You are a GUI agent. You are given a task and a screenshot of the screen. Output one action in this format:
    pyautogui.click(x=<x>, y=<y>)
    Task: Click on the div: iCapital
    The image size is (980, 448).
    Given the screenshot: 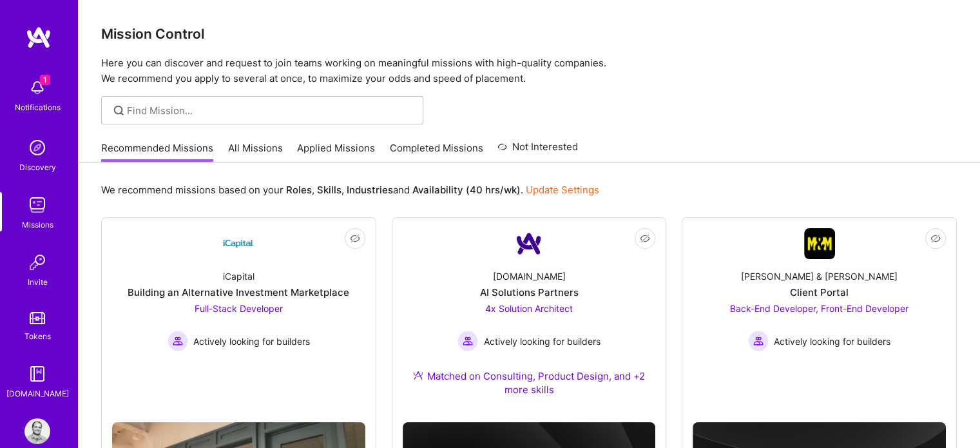 What is the action you would take?
    pyautogui.click(x=238, y=276)
    